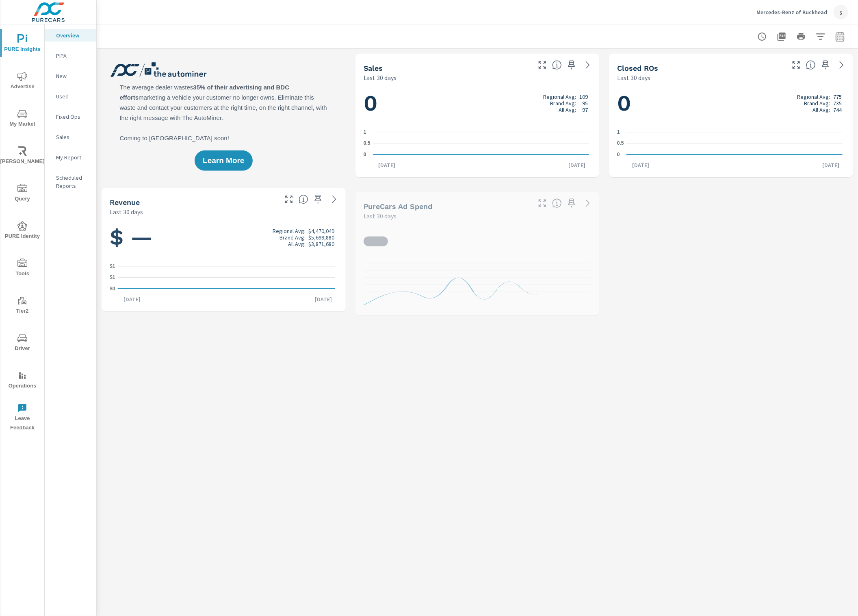 Image resolution: width=858 pixels, height=616 pixels. Describe the element at coordinates (73, 181) in the screenshot. I see `p: Scheduled Reports` at that location.